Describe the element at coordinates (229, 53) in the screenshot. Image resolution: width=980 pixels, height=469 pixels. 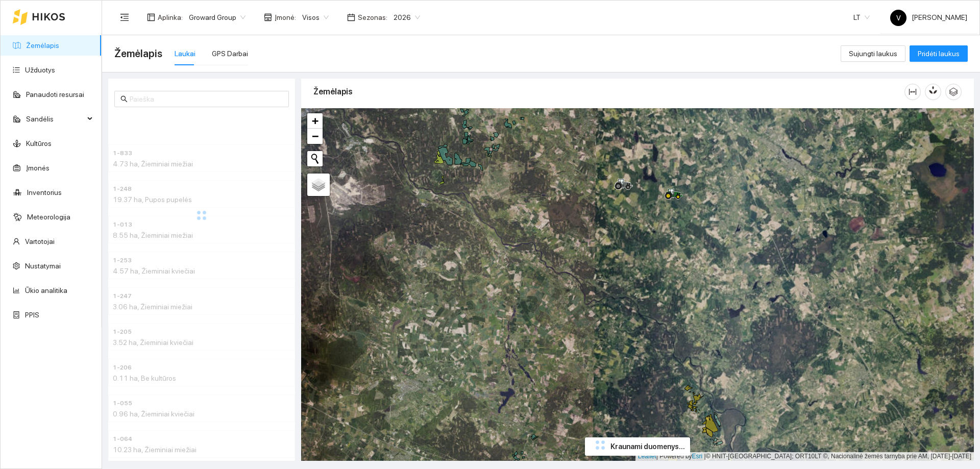
I see `div: GPS Darbai` at that location.